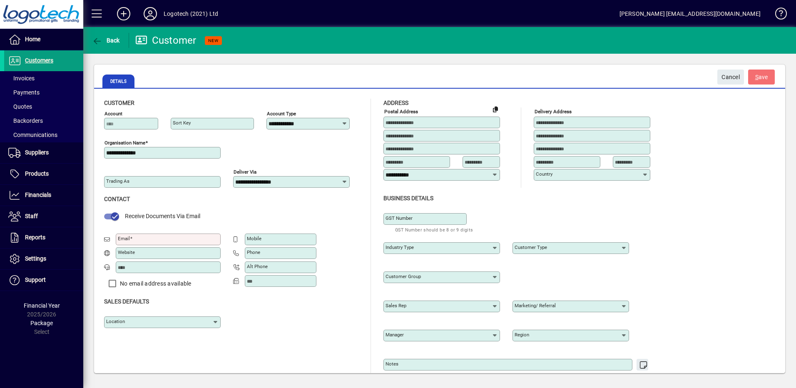 Image resolution: width=796 pixels, height=388 pixels. Describe the element at coordinates (35, 258) in the screenshot. I see `span: Settings` at that location.